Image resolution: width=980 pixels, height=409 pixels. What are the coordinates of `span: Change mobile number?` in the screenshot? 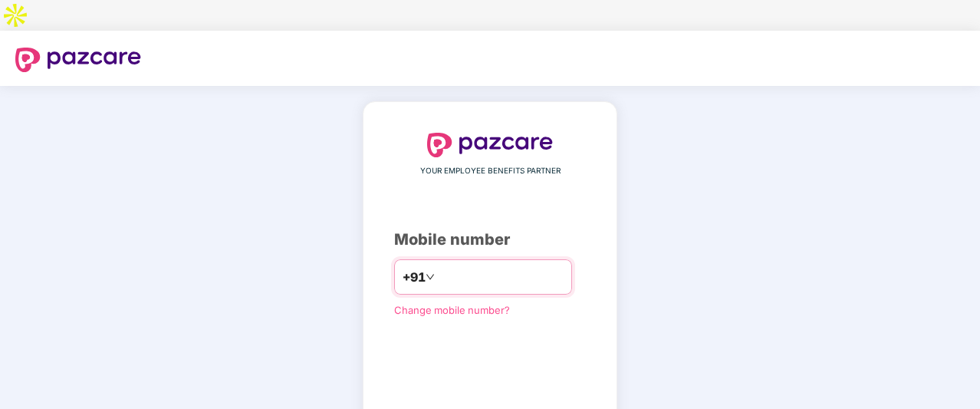 It's located at (452, 310).